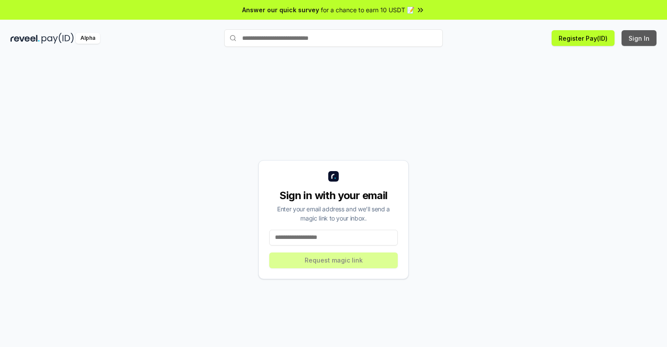 Image resolution: width=667 pixels, height=347 pixels. I want to click on div: Sign in with your email, so click(333, 195).